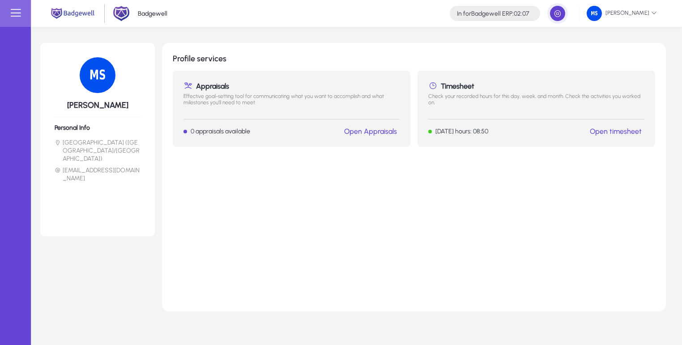  Describe the element at coordinates (73, 13) in the screenshot. I see `img: main.png` at that location.